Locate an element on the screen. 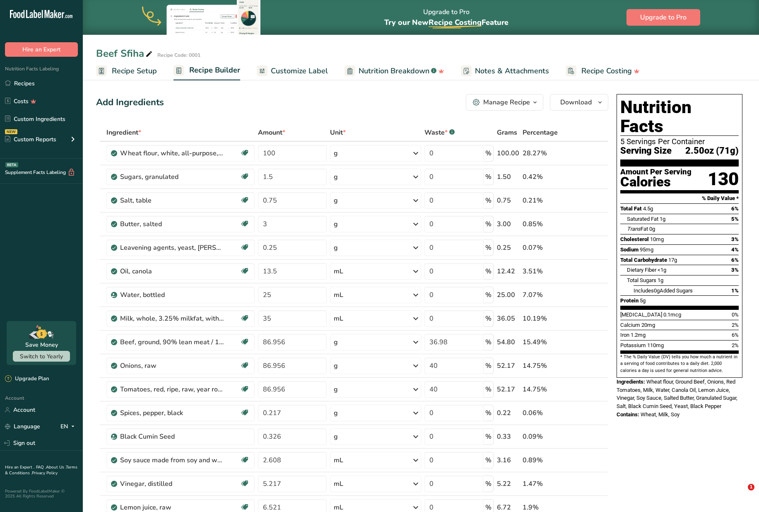  span: Cholesterol is located at coordinates (634, 239).